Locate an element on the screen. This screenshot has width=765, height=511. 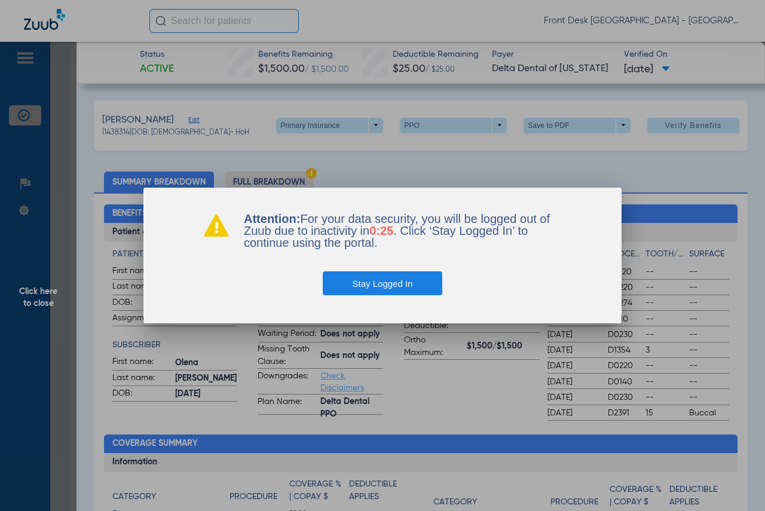
b: Attention: is located at coordinates (272, 219).